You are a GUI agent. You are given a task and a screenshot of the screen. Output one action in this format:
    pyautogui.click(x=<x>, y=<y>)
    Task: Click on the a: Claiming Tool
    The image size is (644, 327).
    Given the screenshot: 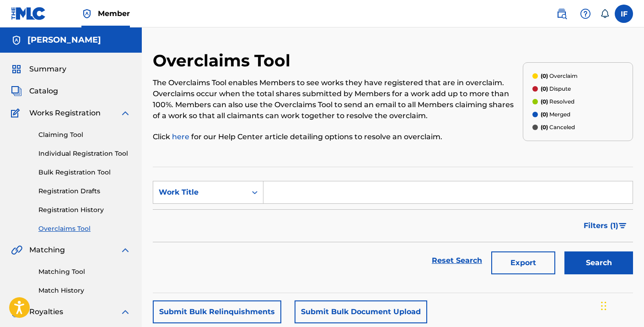 What is the action you would take?
    pyautogui.click(x=85, y=134)
    